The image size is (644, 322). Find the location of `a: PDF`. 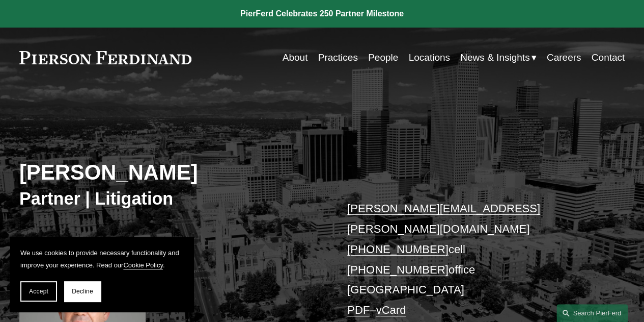

a: PDF is located at coordinates (358, 310).